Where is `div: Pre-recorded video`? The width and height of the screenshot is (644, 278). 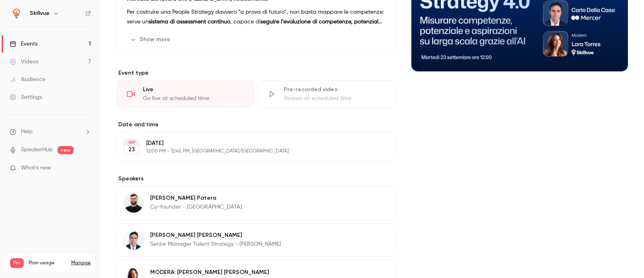
div: Pre-recorded video is located at coordinates (335, 90).